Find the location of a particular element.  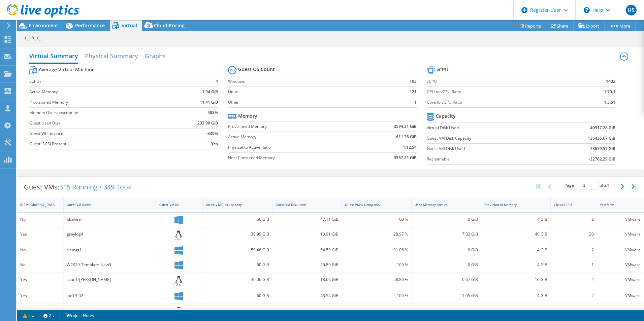

div: 60 GiB is located at coordinates (238, 265).